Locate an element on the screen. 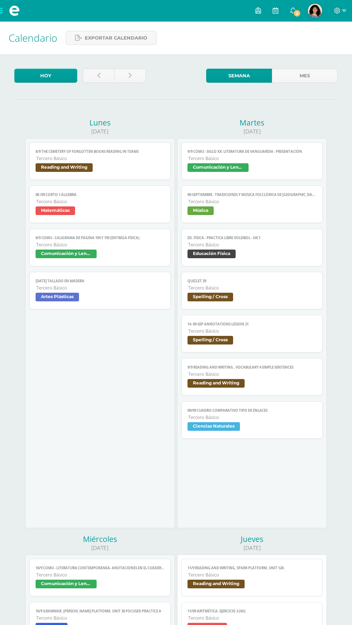  span: 10/9 COMU - Literatura contemporánea- Anotaciones en el cuaderno. is located at coordinates (100, 568).